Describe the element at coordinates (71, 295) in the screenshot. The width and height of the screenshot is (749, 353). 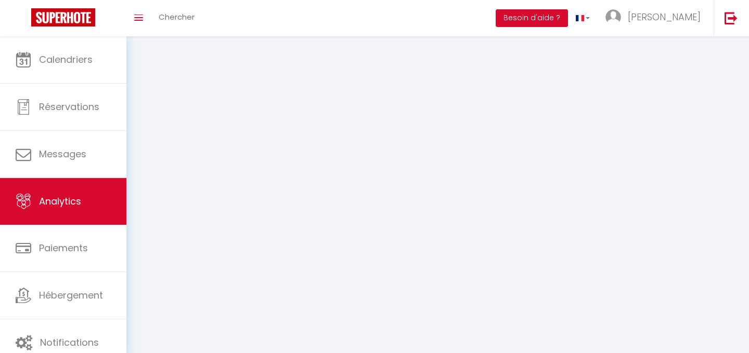
I see `span: Hébergement` at that location.